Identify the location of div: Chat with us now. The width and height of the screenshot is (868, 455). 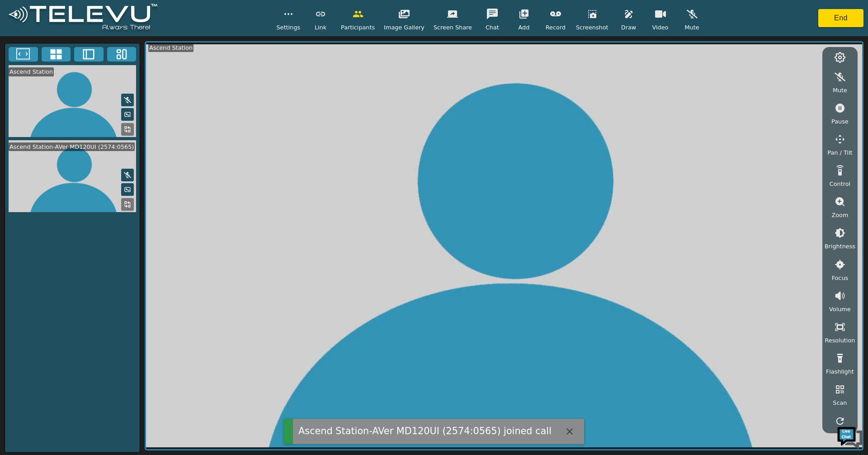
(99, 54).